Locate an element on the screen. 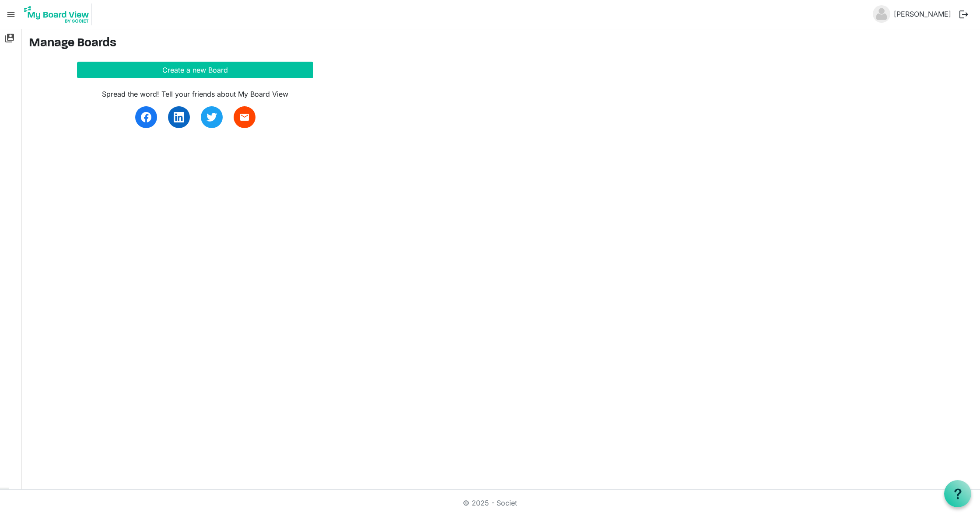 This screenshot has width=980, height=516. div: Spread the word! Tell your friends about My Board View is located at coordinates (195, 94).